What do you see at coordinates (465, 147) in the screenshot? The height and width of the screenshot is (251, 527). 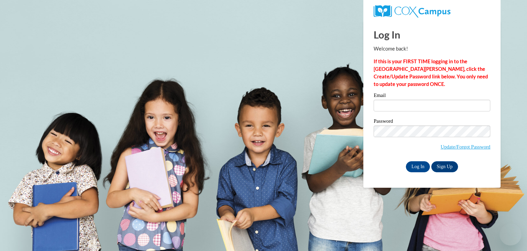 I see `a: Update/Forgot Password` at bounding box center [465, 147].